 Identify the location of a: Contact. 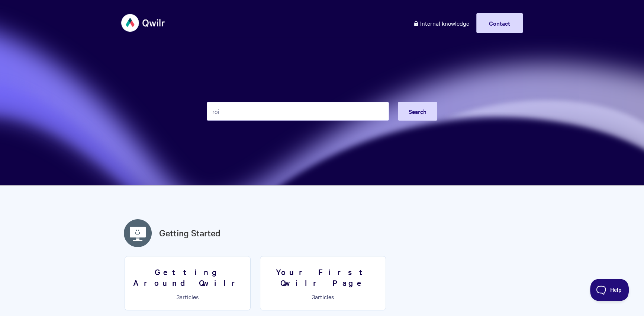
(500, 23).